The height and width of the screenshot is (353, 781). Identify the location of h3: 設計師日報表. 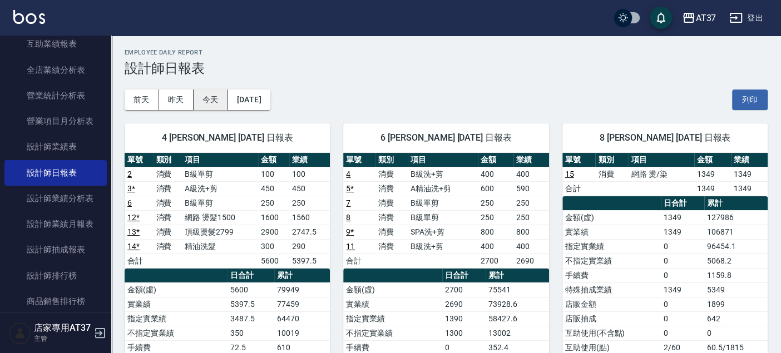
(446, 68).